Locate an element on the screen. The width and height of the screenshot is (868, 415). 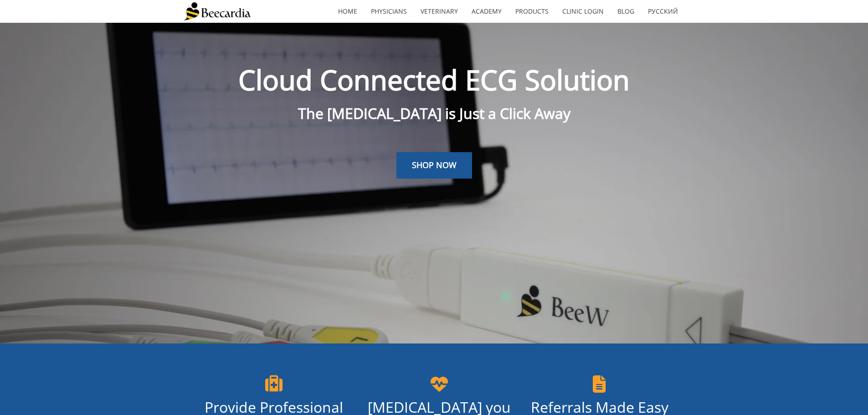
a: Русский is located at coordinates (663, 12).